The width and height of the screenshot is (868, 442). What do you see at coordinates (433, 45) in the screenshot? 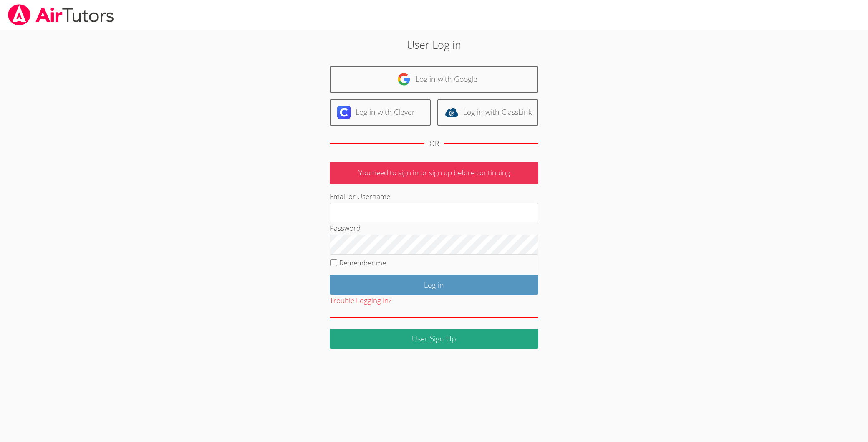
I see `h2: User Log in` at bounding box center [433, 45].